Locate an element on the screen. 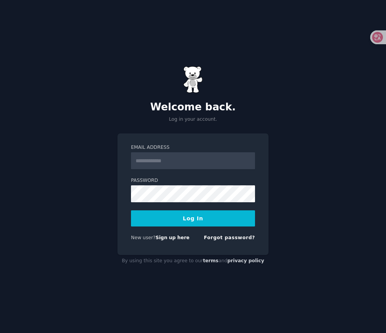  p: Log in your account. is located at coordinates (193, 120).